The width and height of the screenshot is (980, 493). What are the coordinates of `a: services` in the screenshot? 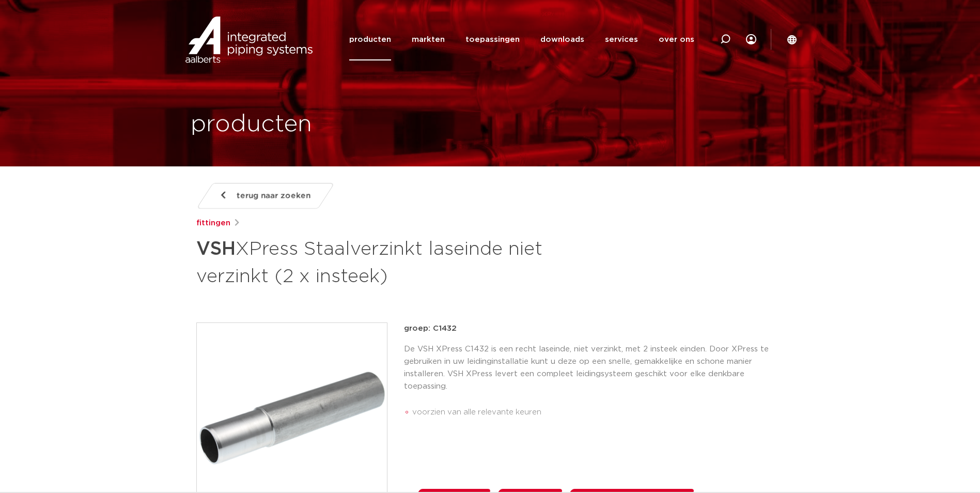 It's located at (622, 39).